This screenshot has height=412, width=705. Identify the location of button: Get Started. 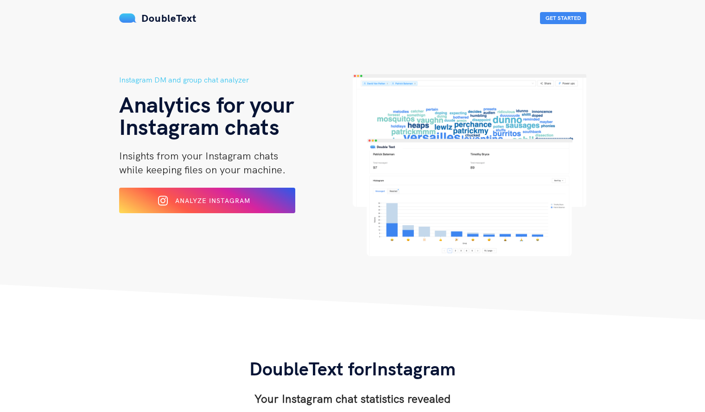
(563, 18).